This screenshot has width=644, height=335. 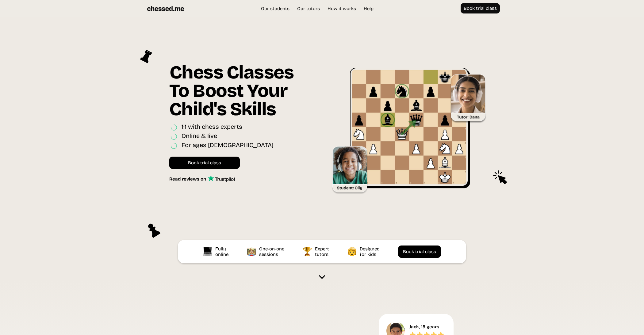 What do you see at coordinates (272, 251) in the screenshot?
I see `div: One-on-one sessions` at bounding box center [272, 251].